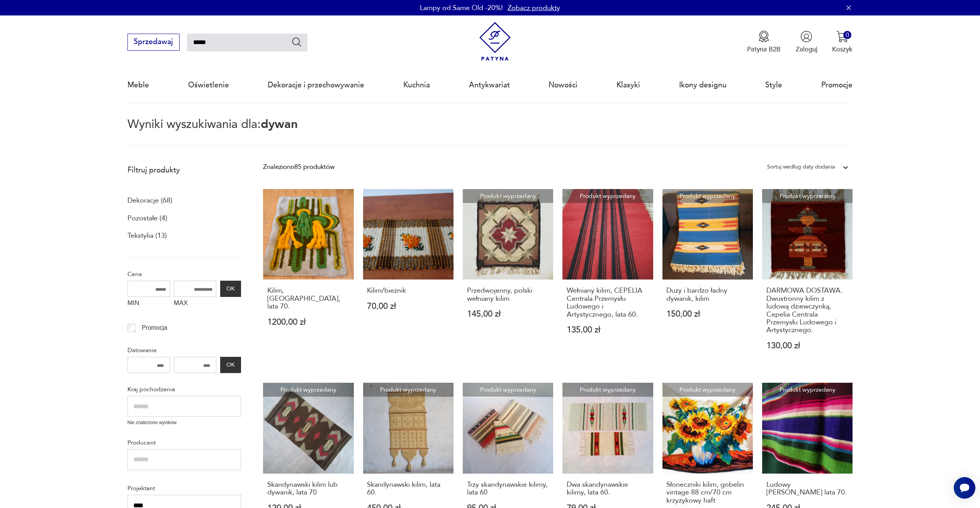 This screenshot has height=508, width=980. Describe the element at coordinates (808, 346) in the screenshot. I see `p: 130,00 zł` at that location.